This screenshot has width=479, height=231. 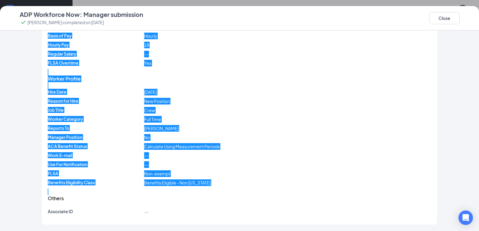 What do you see at coordinates (95, 183) in the screenshot?
I see `p: Benefits Eligibility Class` at bounding box center [95, 183].